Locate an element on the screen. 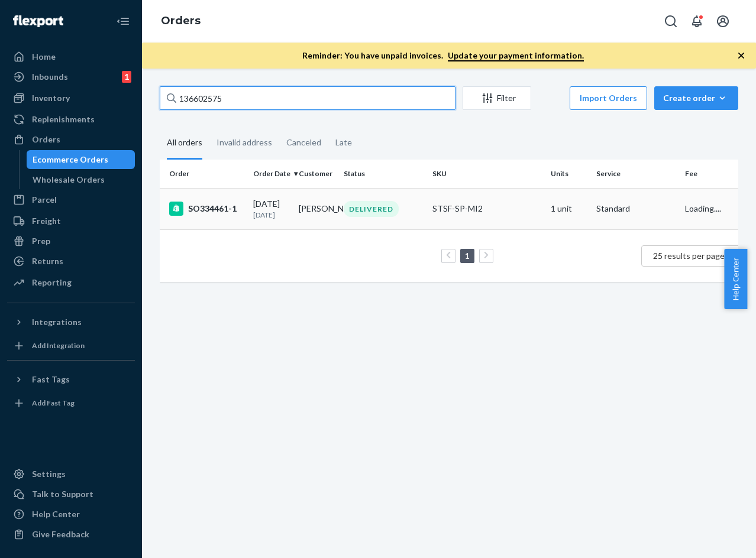 This screenshot has width=756, height=558. a: Prep is located at coordinates (71, 241).